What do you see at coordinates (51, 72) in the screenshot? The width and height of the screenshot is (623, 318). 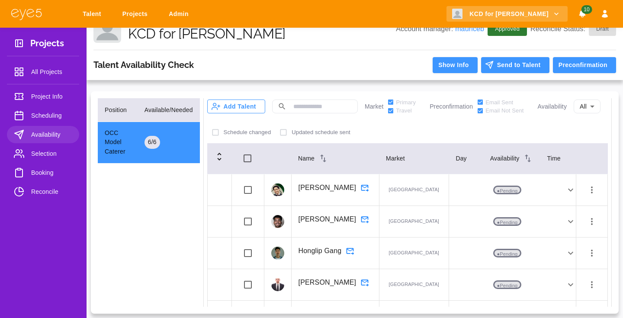 I see `span: All Projects` at bounding box center [51, 72].